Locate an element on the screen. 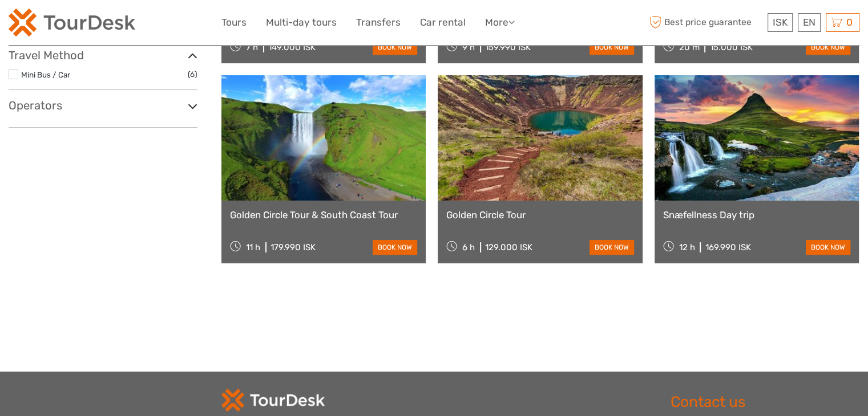 The height and width of the screenshot is (416, 868). a: Multi-day tours is located at coordinates (302, 22).